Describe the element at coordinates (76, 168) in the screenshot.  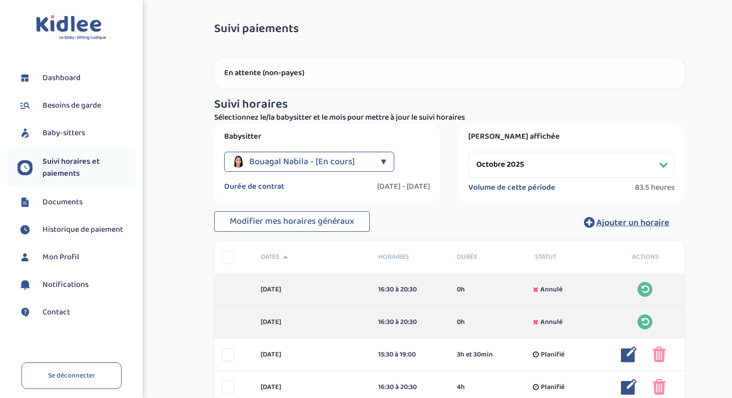
I see `a: Suivi horaires et paiements` at that location.